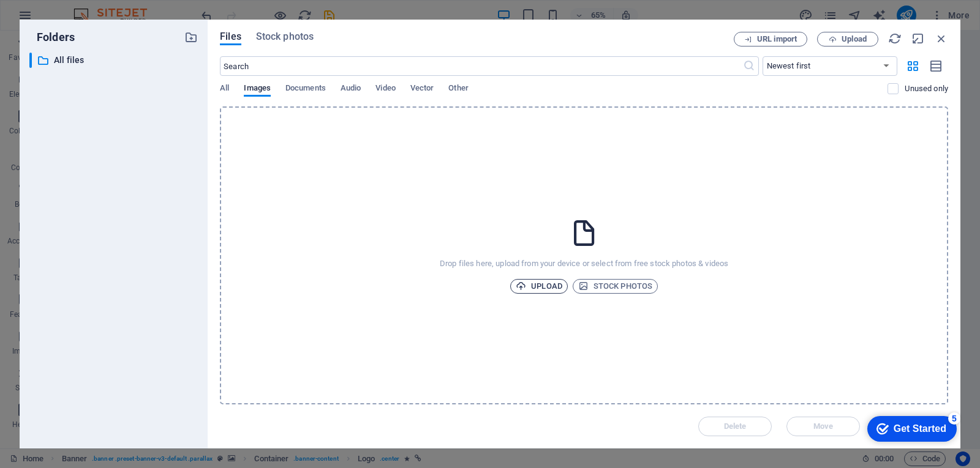 The height and width of the screenshot is (468, 980). Describe the element at coordinates (224, 89) in the screenshot. I see `span: All` at that location.